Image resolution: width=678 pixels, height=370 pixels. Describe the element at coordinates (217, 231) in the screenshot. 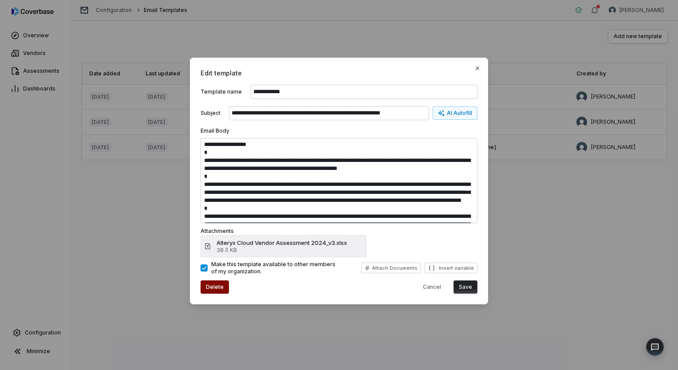

I see `label: Attachments` at that location.